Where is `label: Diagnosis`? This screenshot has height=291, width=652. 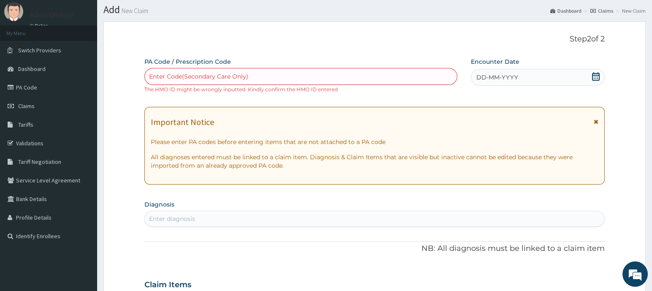 label: Diagnosis is located at coordinates (159, 204).